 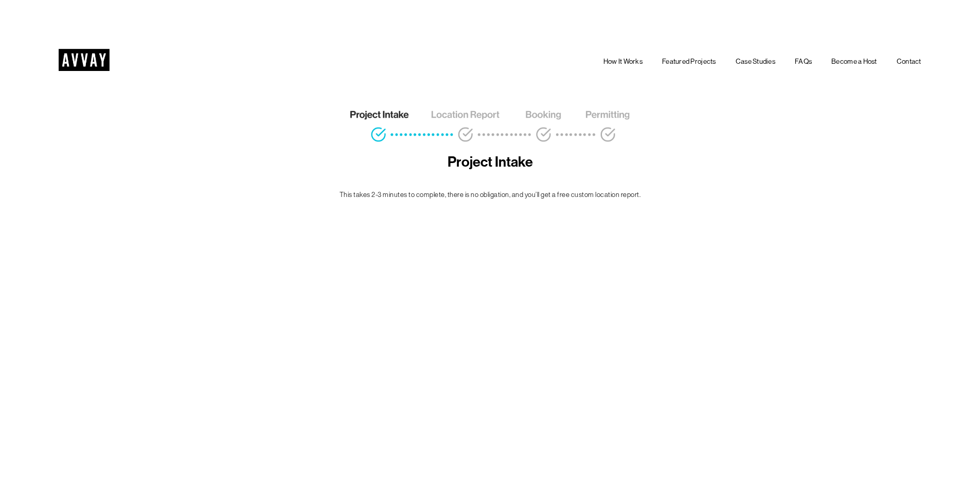 What do you see at coordinates (803, 61) in the screenshot?
I see `a: FAQs` at bounding box center [803, 61].